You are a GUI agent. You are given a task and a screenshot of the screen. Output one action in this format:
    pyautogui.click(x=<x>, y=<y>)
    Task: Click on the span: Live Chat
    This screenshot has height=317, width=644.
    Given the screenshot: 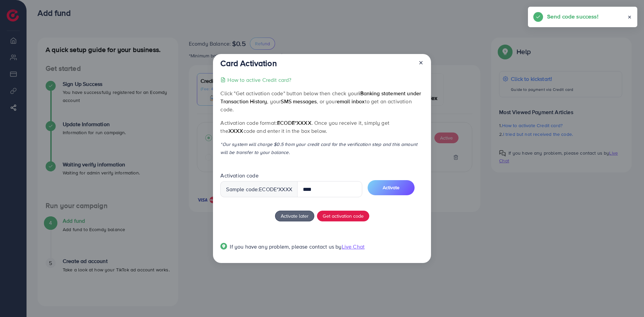 What is the action you would take?
    pyautogui.click(x=353, y=246)
    